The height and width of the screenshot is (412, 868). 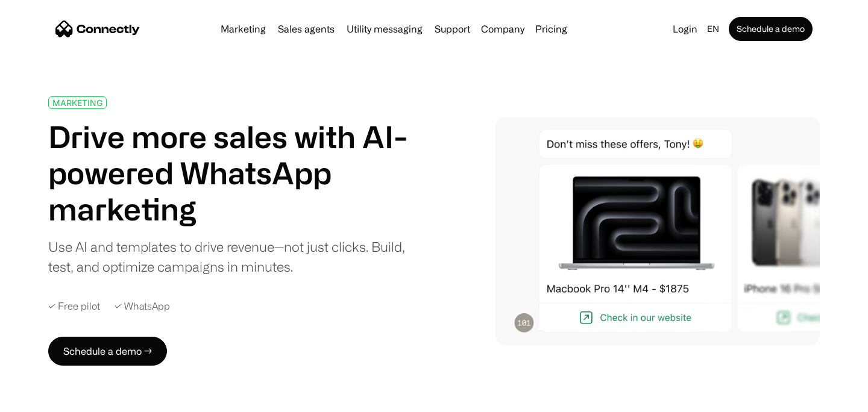 I want to click on a: Schedule a demo →, so click(x=107, y=351).